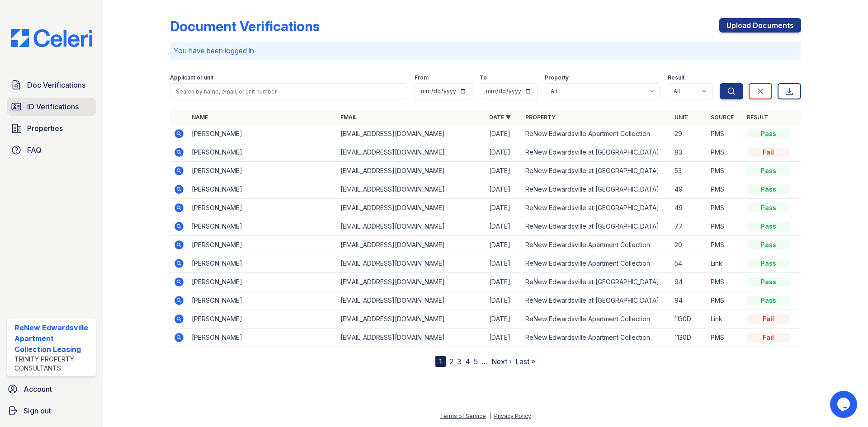 Image resolution: width=868 pixels, height=427 pixels. What do you see at coordinates (52, 128) in the screenshot?
I see `a: Properties` at bounding box center [52, 128].